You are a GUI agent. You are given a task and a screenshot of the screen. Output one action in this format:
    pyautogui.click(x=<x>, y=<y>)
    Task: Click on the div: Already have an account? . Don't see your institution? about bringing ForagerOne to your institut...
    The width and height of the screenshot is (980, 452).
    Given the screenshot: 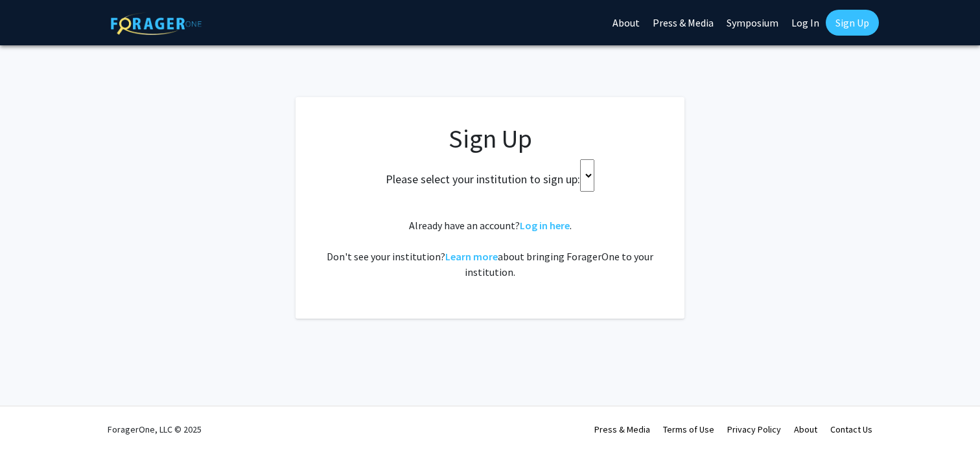 What is the action you would take?
    pyautogui.click(x=490, y=249)
    